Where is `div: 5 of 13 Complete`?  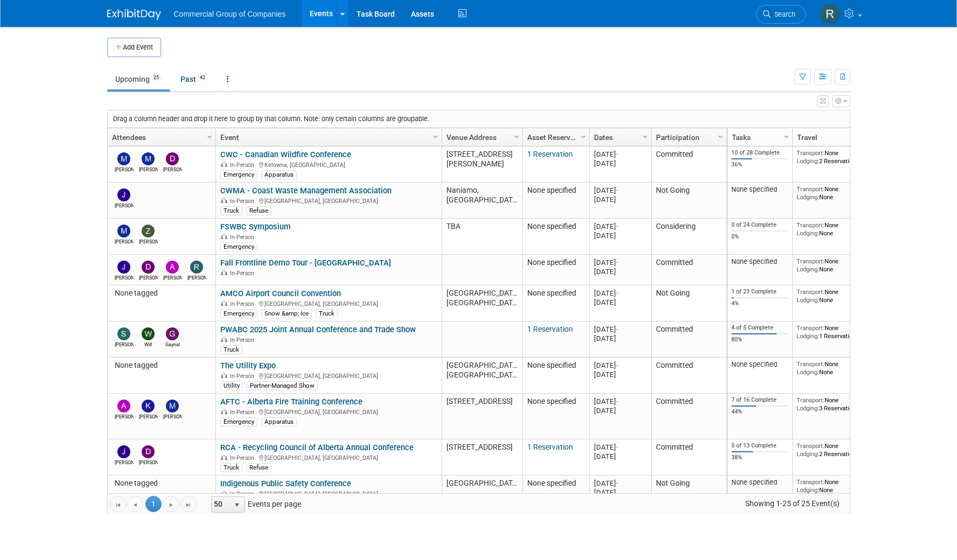 div: 5 of 13 Complete is located at coordinates (760, 446).